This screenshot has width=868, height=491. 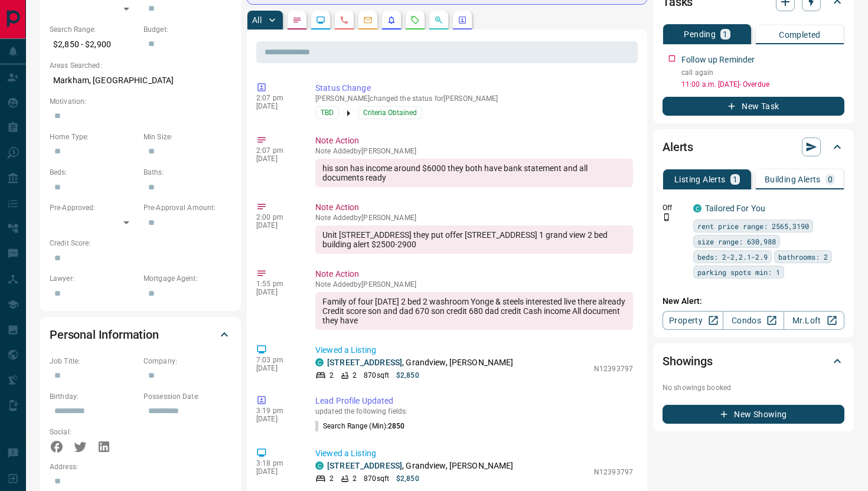 What do you see at coordinates (344, 20) in the screenshot?
I see `svg: Calls` at bounding box center [344, 20].